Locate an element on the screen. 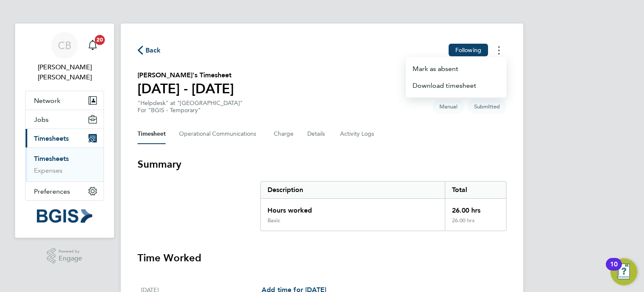 The height and width of the screenshot is (292, 644). span: This timesheet is Submitted. is located at coordinates (487, 106).